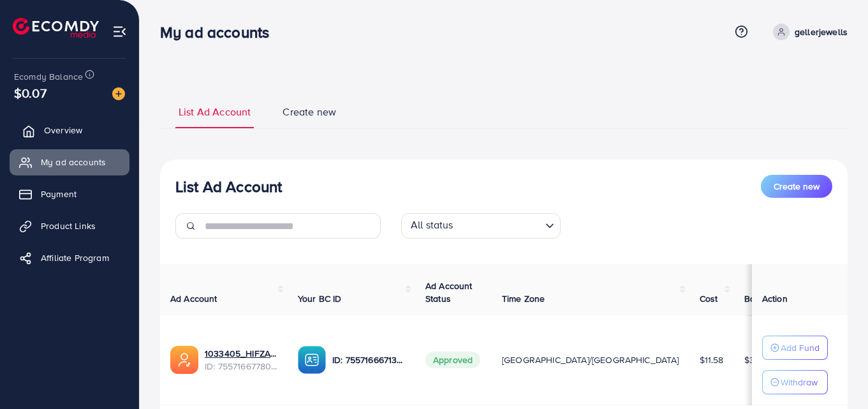 The width and height of the screenshot is (868, 409). Describe the element at coordinates (799, 348) in the screenshot. I see `p: Add Fund` at that location.